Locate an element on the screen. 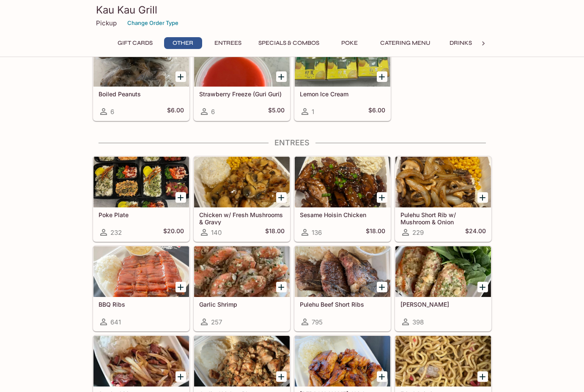 The image size is (584, 392). span: 232 is located at coordinates (116, 232).